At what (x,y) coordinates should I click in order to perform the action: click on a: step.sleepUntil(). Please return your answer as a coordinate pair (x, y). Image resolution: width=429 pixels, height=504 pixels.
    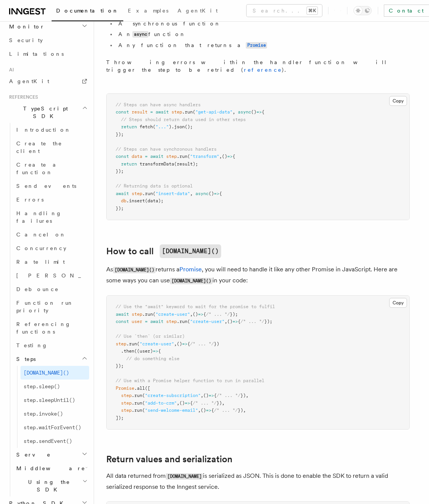
    Looking at the image, I should click on (54, 400).